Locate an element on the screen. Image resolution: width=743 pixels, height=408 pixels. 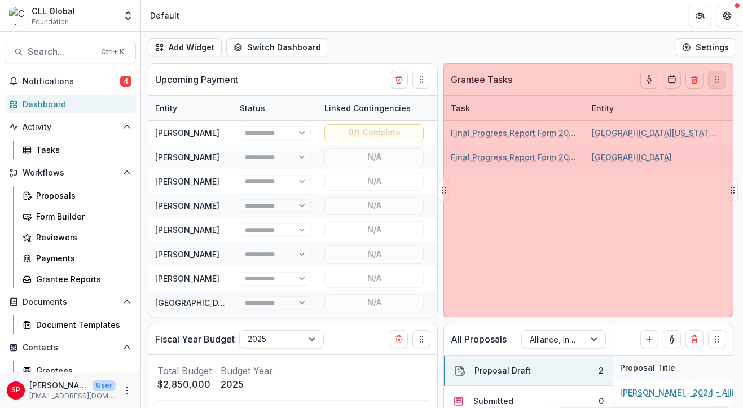
button: Proposal Draft2 is located at coordinates (528, 371).